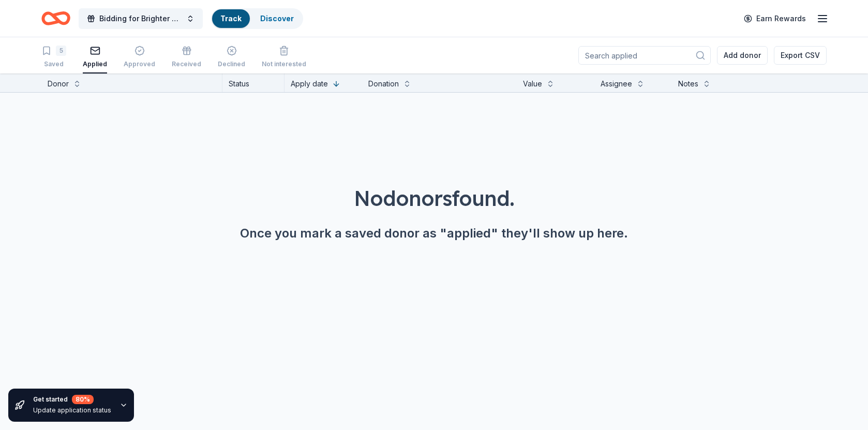 This screenshot has height=430, width=868. Describe the element at coordinates (56, 18) in the screenshot. I see `a: Home` at that location.